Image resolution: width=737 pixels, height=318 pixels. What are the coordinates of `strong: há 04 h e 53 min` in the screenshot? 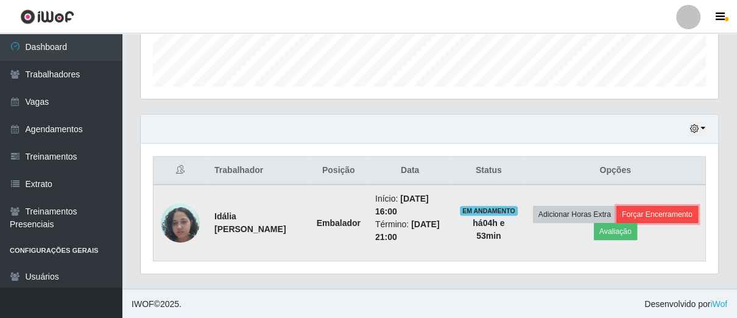 It's located at (488, 229).